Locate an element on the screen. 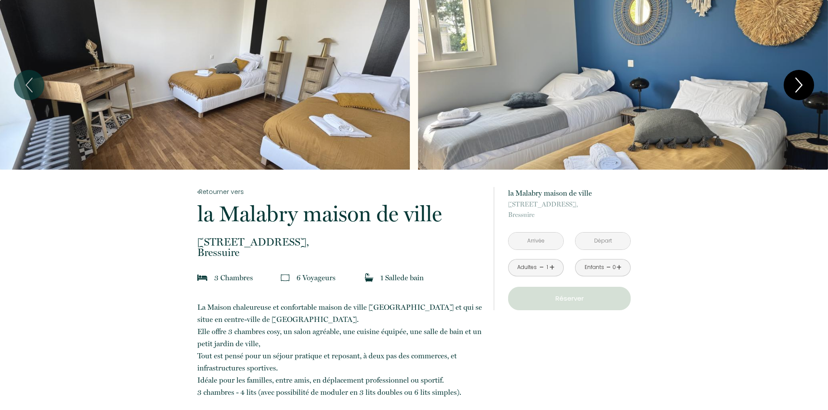  p: 6 Voyageur is located at coordinates (316, 278).